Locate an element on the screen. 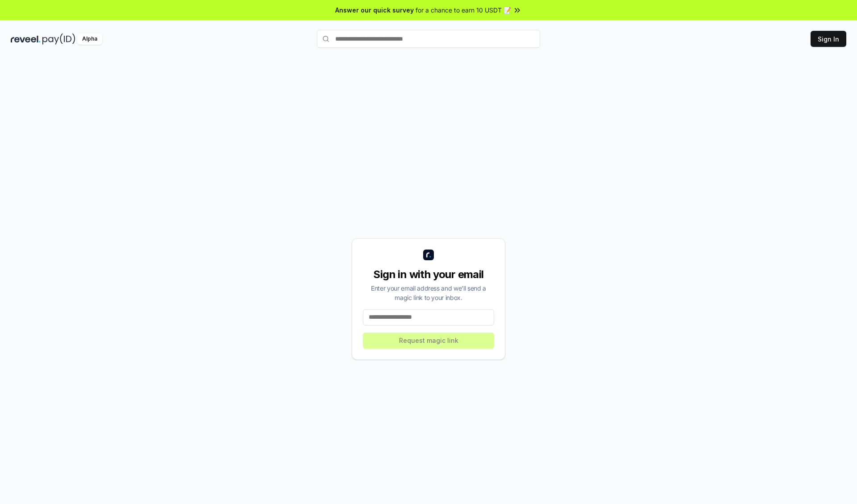 This screenshot has height=504, width=857. div: Sign in with your email is located at coordinates (428, 275).